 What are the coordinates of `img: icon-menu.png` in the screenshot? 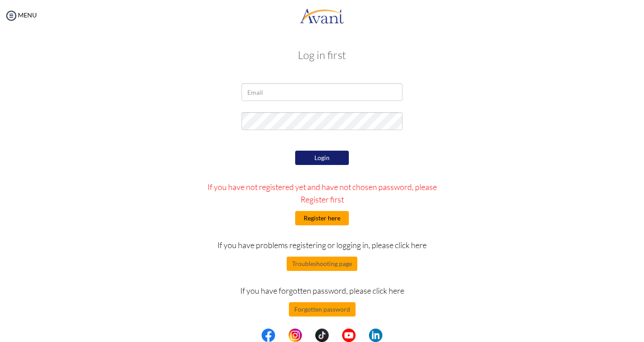 It's located at (11, 16).